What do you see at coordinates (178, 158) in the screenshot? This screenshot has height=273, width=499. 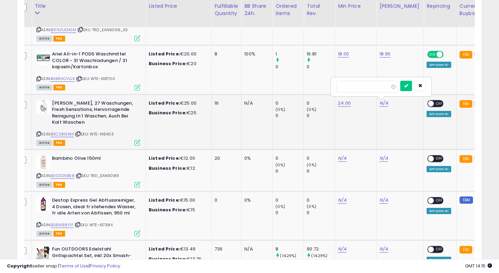 I see `div: €12.00` at bounding box center [178, 158].